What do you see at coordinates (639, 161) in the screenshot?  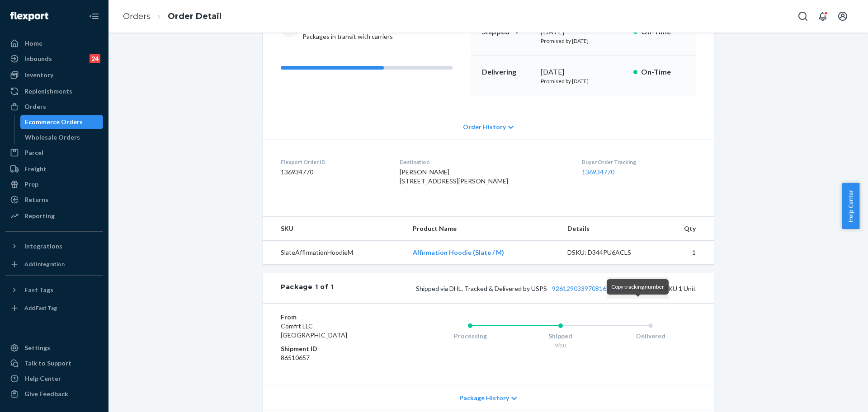 I see `dt: Buyer Order Tracking` at bounding box center [639, 161].